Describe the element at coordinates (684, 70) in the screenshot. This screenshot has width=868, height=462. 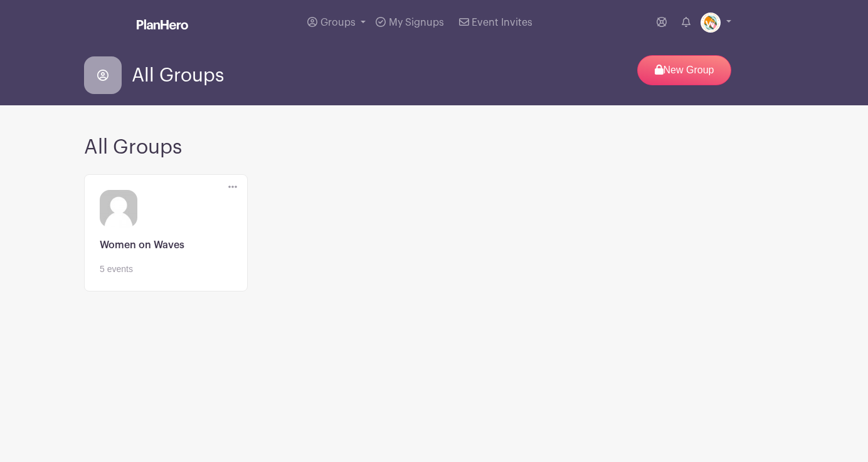
I see `p: New Group` at that location.